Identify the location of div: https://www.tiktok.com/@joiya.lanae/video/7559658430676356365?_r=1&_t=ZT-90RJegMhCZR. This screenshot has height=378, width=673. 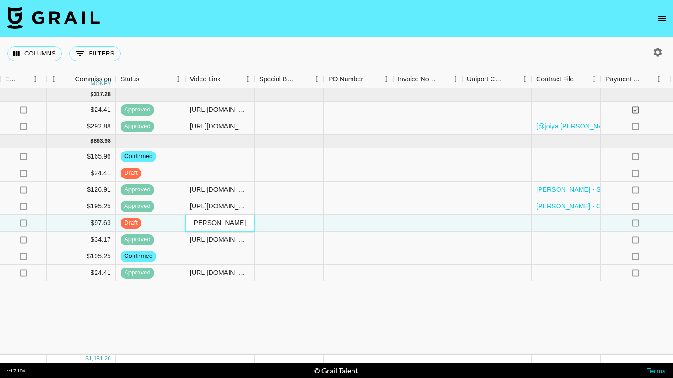
(219, 272).